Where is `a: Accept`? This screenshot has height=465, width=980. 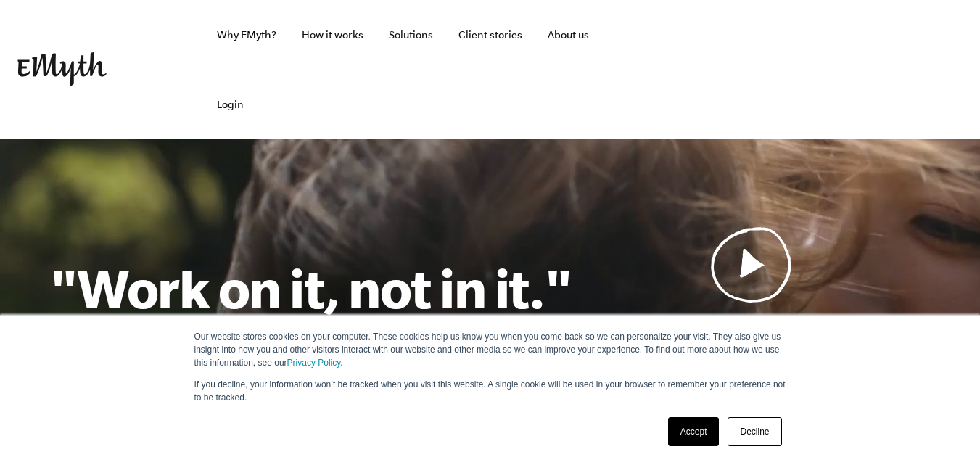
a: Accept is located at coordinates (694, 432).